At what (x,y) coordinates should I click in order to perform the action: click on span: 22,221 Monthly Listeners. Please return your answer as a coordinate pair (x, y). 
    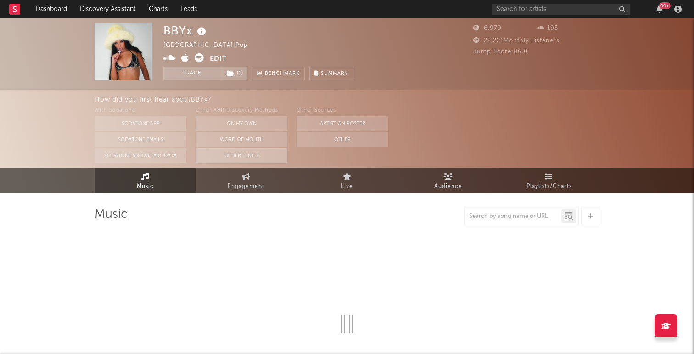
    Looking at the image, I should click on (517, 40).